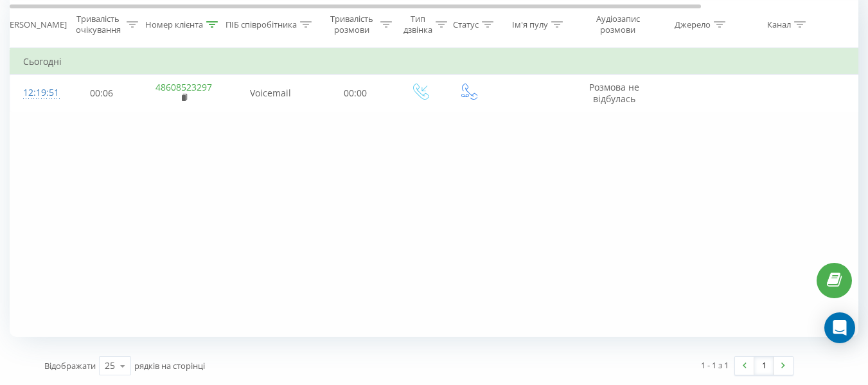 The image size is (868, 385). What do you see at coordinates (617, 24) in the screenshot?
I see `div: Аудіозапис розмови` at bounding box center [617, 24].